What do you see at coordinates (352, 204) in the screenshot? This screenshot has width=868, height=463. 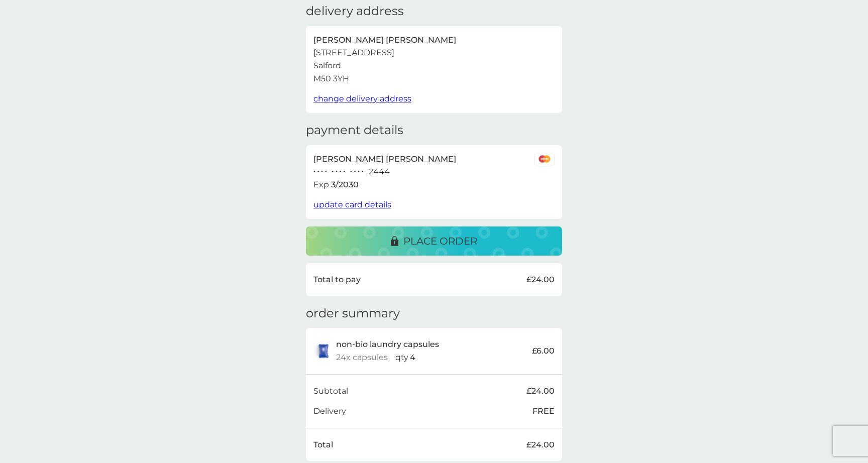 I see `span: update card details` at bounding box center [352, 204].